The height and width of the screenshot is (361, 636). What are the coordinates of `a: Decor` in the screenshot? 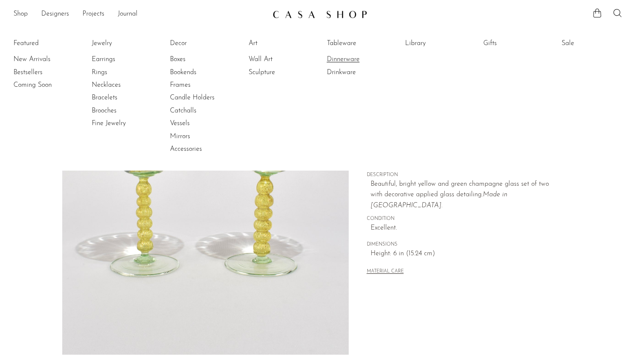 It's located at (202, 43).